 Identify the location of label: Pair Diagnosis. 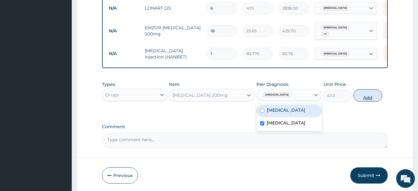
(272, 85).